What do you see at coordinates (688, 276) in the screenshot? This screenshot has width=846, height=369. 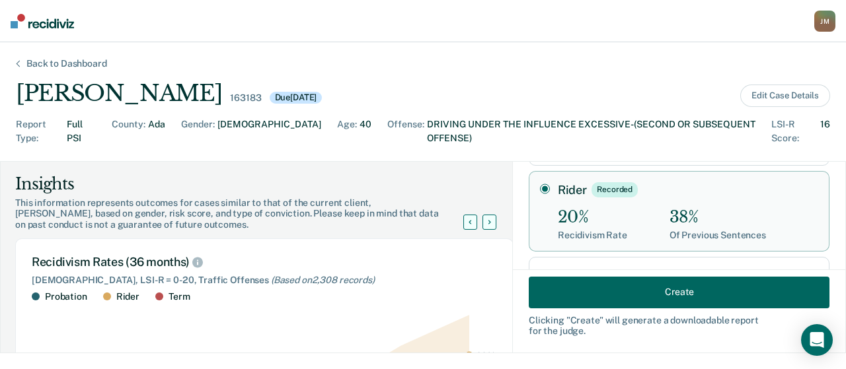 I see `label: Term` at bounding box center [688, 276].